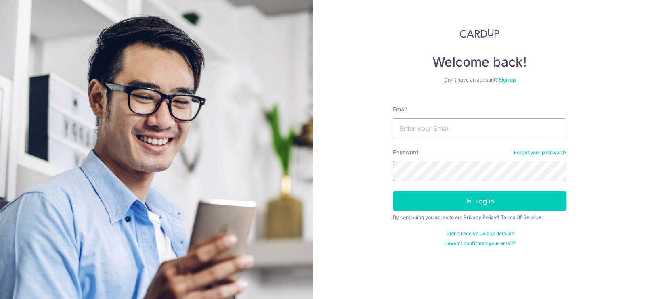 This screenshot has width=646, height=299. Describe the element at coordinates (480, 80) in the screenshot. I see `div: Don’t have an account?` at that location.